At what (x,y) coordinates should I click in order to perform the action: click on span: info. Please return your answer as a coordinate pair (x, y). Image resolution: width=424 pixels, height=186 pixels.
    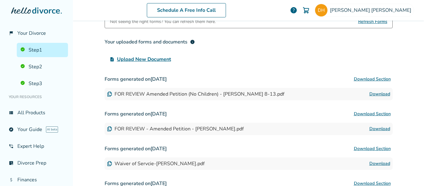
    Looking at the image, I should click on (192, 42).